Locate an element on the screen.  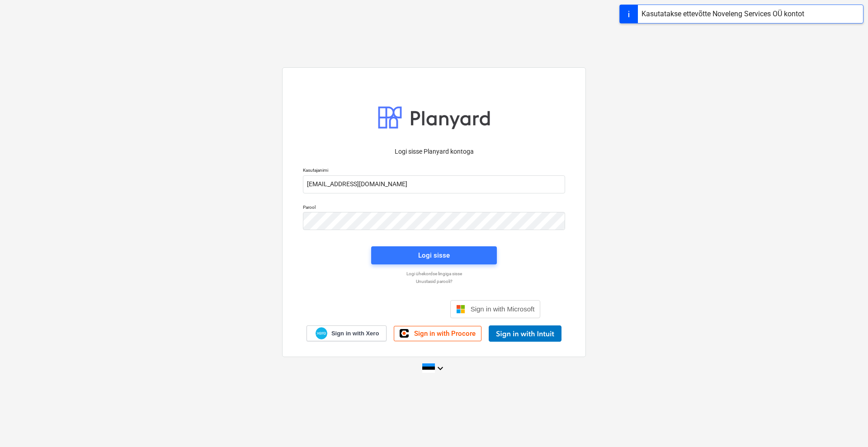
a: Sign in with Procore is located at coordinates (438, 334).